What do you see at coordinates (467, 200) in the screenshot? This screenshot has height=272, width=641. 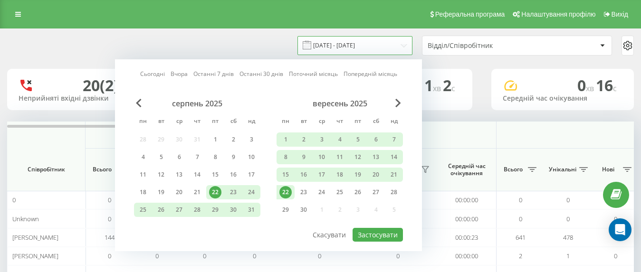 I see `td: 00:00:00` at bounding box center [467, 200].